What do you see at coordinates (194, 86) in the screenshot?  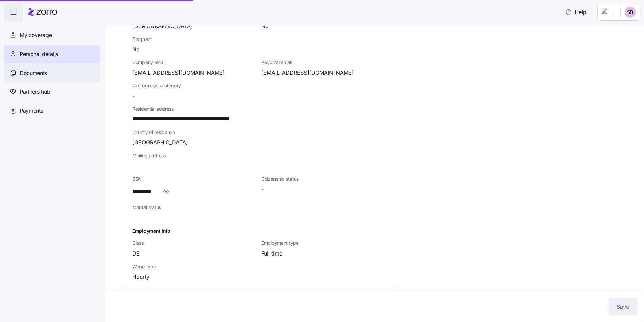 I see `span: Custom class category` at bounding box center [194, 86].